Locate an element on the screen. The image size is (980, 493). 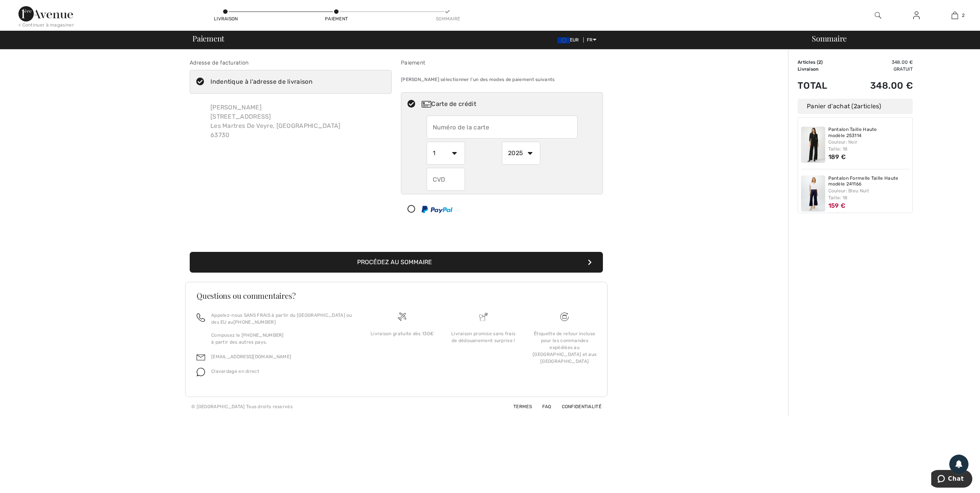
img: 1ère Avenue is located at coordinates (45, 14).